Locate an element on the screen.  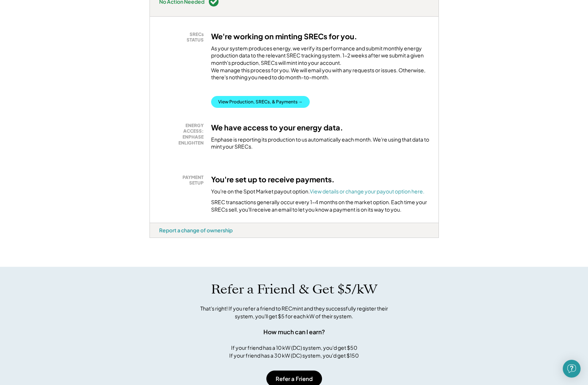
button: View Production, SRECs, & Payments → is located at coordinates (260, 102).